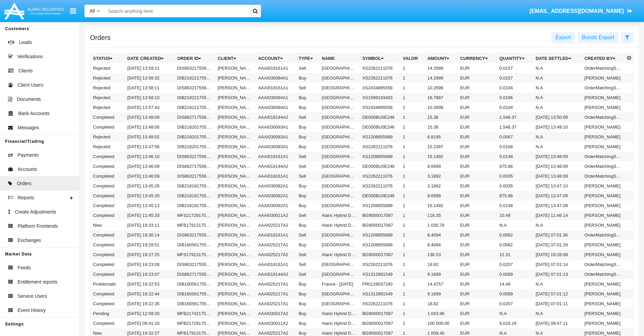 The height and width of the screenshot is (336, 644). I want to click on img: Logo image, so click(34, 11).